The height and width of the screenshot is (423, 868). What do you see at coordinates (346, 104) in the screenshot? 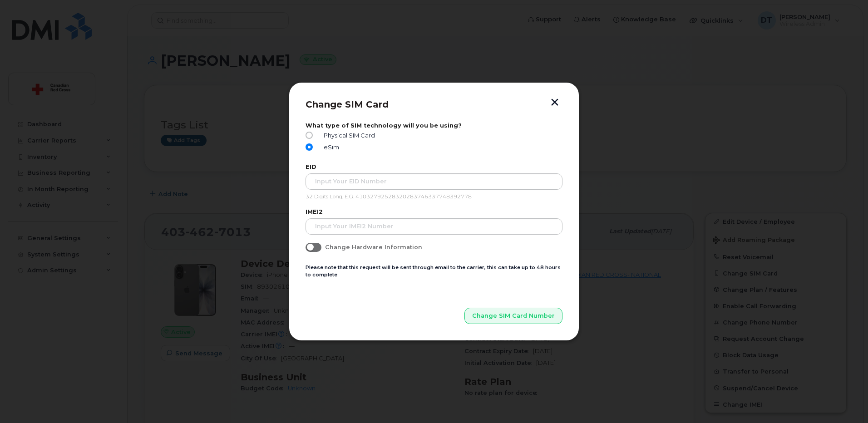
I see `span: Change SIM Card` at bounding box center [346, 104].